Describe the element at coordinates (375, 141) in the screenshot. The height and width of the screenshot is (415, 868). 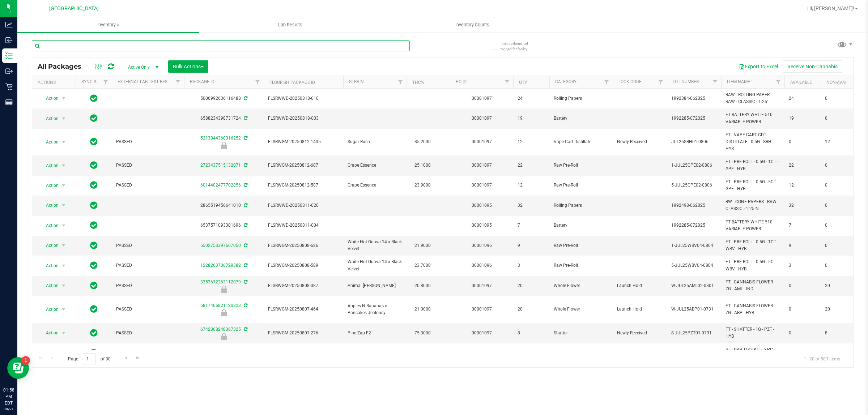
I see `span: Sugar Rush` at that location.